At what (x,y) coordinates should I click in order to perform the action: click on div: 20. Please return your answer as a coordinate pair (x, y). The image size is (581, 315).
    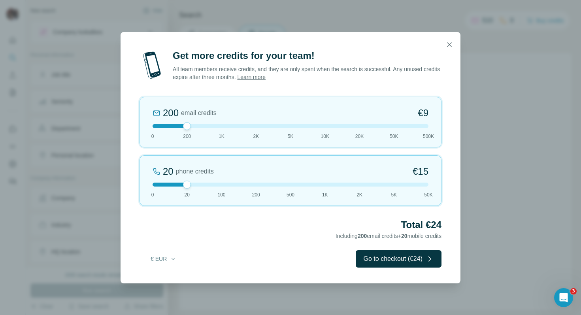
    Looking at the image, I should click on (168, 171).